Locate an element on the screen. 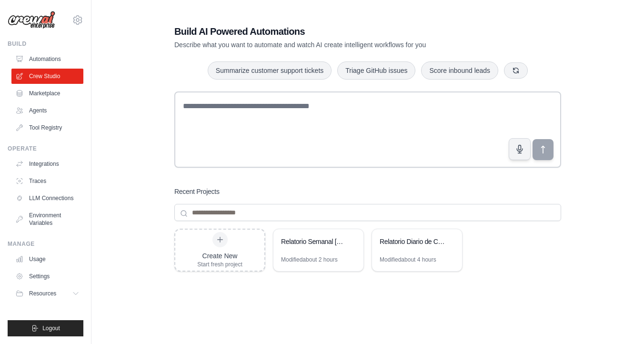 The width and height of the screenshot is (644, 344). div: Build is located at coordinates (46, 44).